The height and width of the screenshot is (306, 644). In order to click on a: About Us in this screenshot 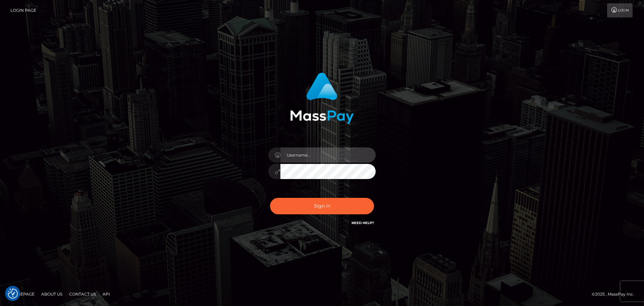, I will do `click(52, 294)`.